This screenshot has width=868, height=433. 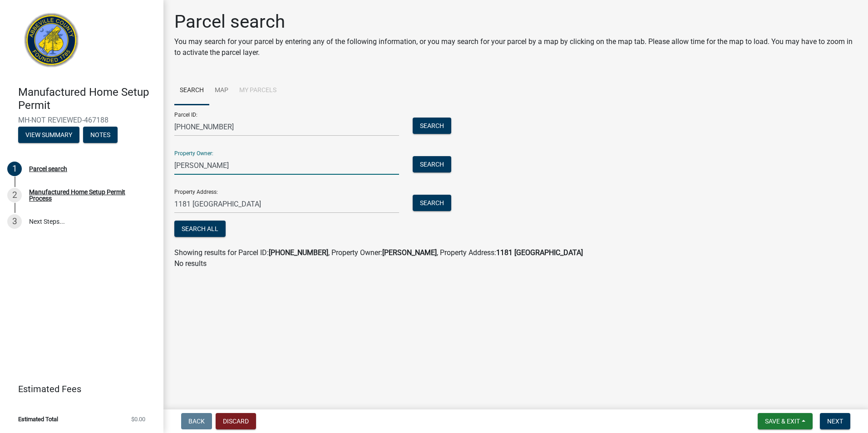 What do you see at coordinates (14, 221) in the screenshot?
I see `div: 3` at bounding box center [14, 221].